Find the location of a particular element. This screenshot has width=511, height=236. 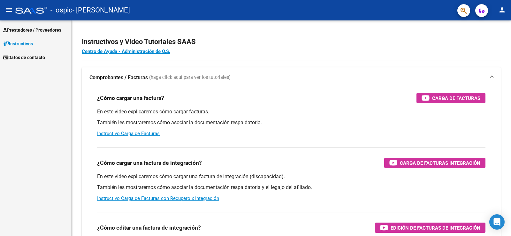

p: También les mostraremos cómo asociar la documentación respaldatoria. is located at coordinates (291, 123).